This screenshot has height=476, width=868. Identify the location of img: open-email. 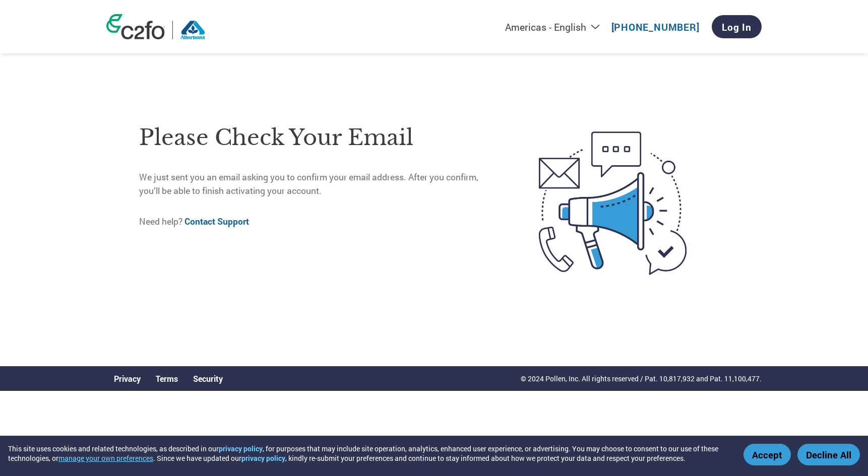
(612, 203).